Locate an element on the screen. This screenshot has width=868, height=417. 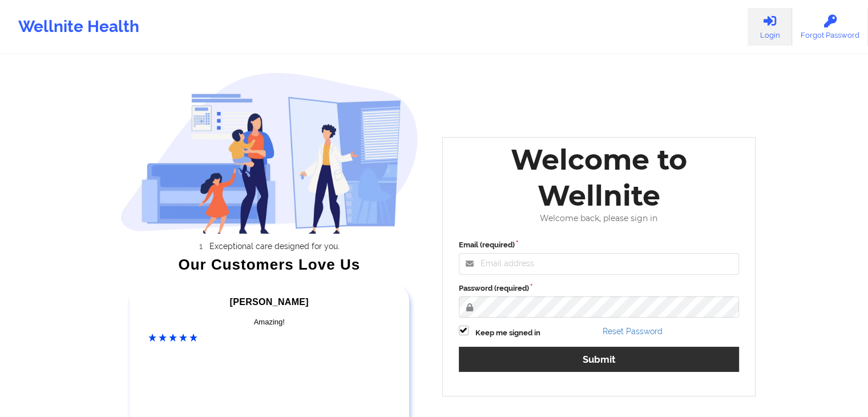
div: Amazing! is located at coordinates (269, 322).